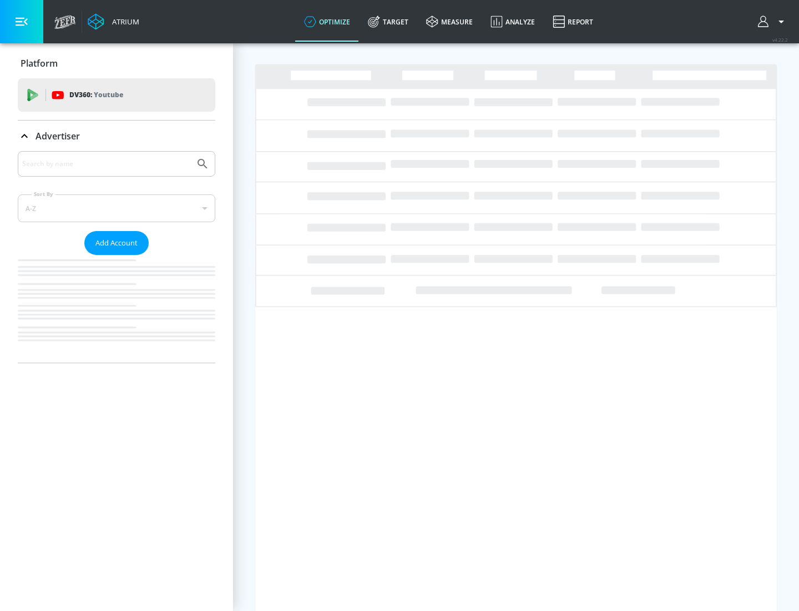 This screenshot has height=611, width=799. I want to click on a: Atrium, so click(113, 22).